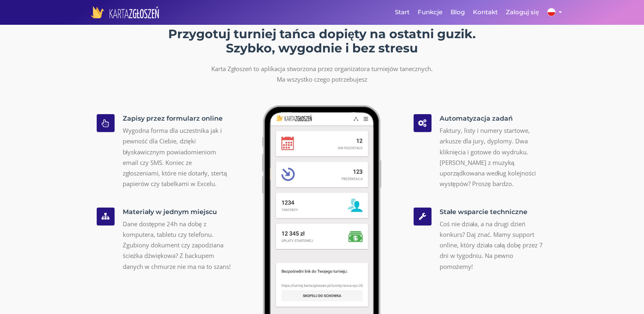  I want to click on p: Wygodna forma dla uczestnika jak i pewność dla Ciebie, dzięki błyskawicznym powiadomieniom email ..., so click(177, 157).